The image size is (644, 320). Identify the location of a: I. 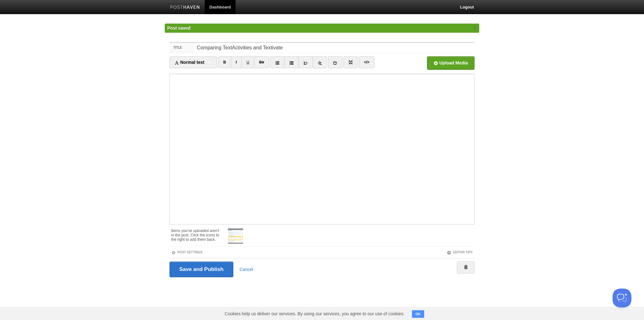
(236, 62).